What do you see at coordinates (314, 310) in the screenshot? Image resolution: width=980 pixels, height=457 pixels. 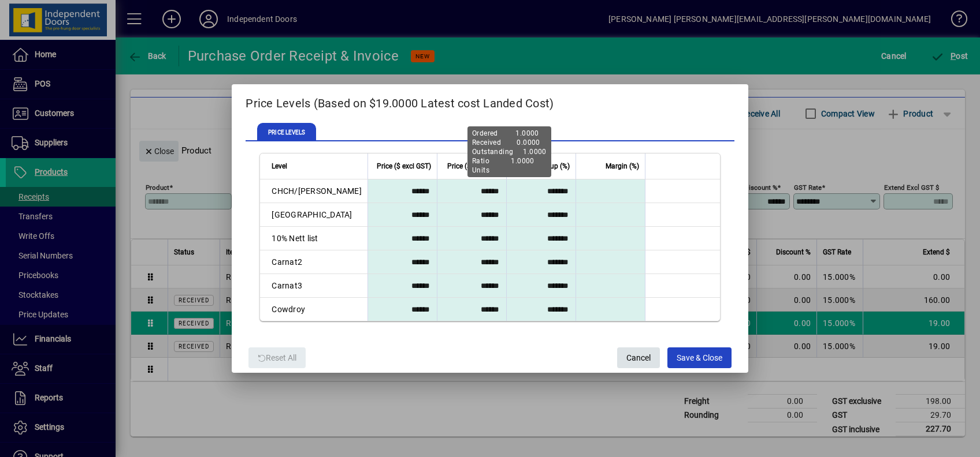 I see `td: Cowdroy` at bounding box center [314, 310].